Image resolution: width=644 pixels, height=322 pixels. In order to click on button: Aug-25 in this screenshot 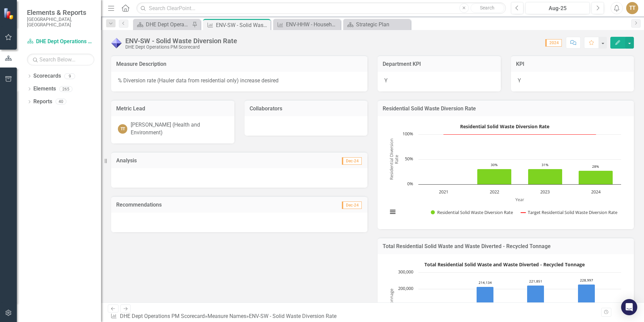, I will do `click(557, 8)`.